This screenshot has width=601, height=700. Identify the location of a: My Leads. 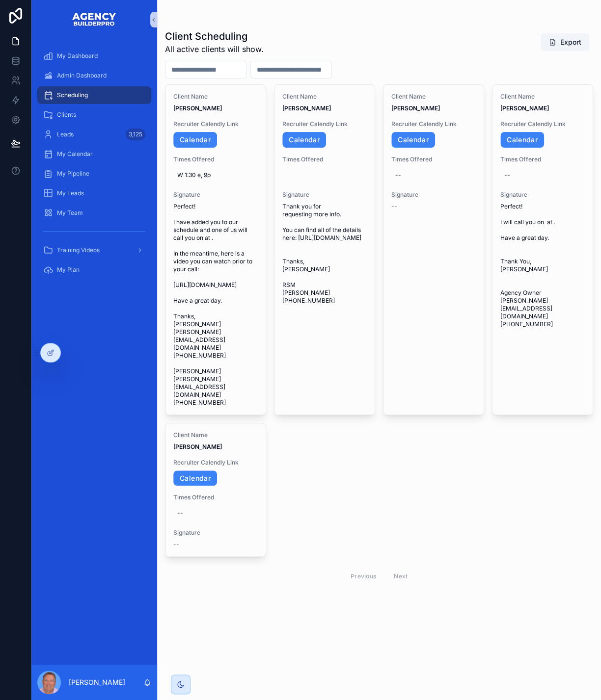
(95, 193).